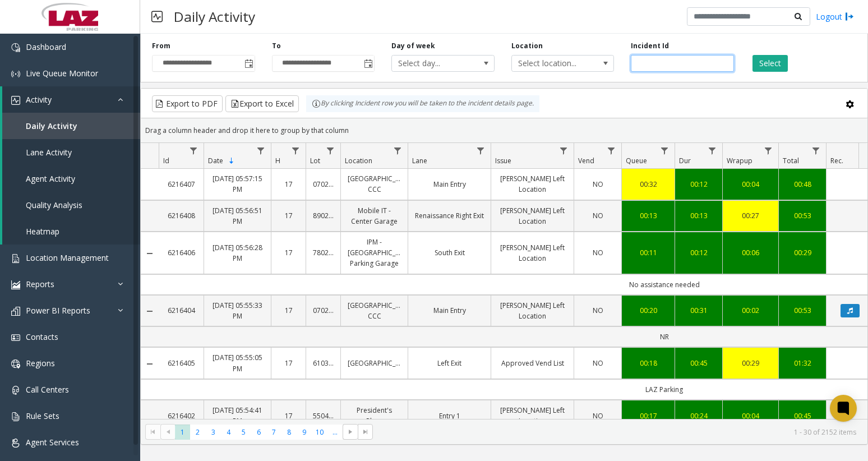 The height and width of the screenshot is (461, 868). I want to click on a: 00:02, so click(750, 310).